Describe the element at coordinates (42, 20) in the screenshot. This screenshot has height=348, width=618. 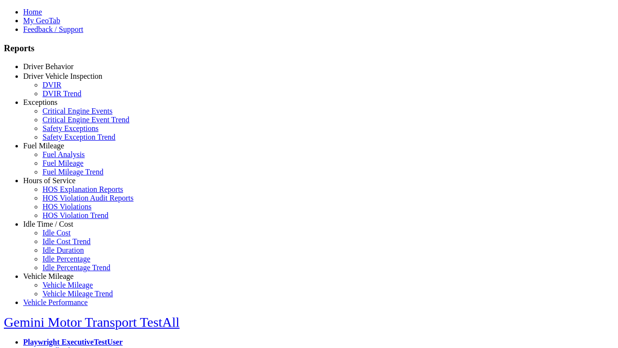
I see `a: My GeoTab` at that location.